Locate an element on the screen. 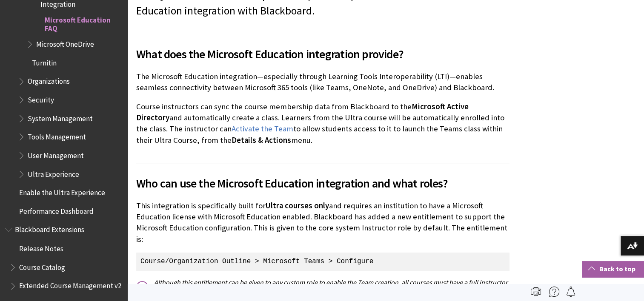 The image size is (644, 301). span: Ultra courses only is located at coordinates (297, 206).